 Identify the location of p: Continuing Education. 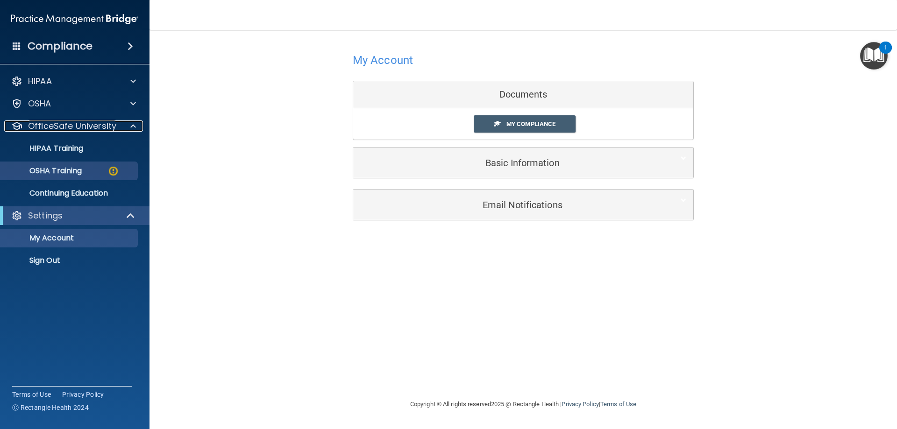
(70, 193).